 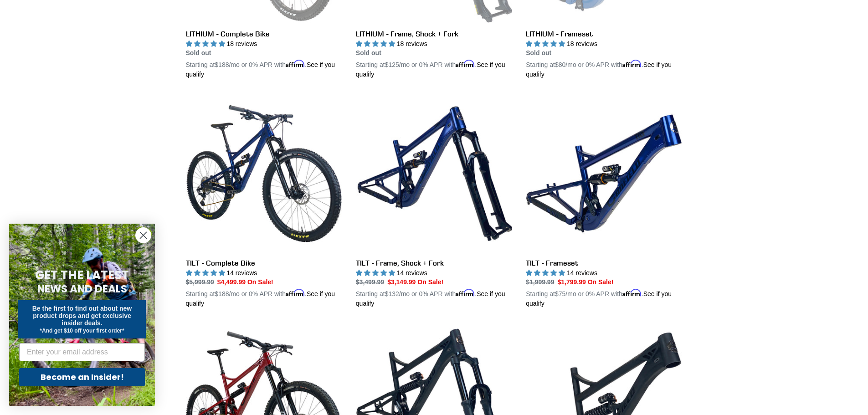 What do you see at coordinates (82, 377) in the screenshot?
I see `button: Become an Insider!` at bounding box center [82, 377].